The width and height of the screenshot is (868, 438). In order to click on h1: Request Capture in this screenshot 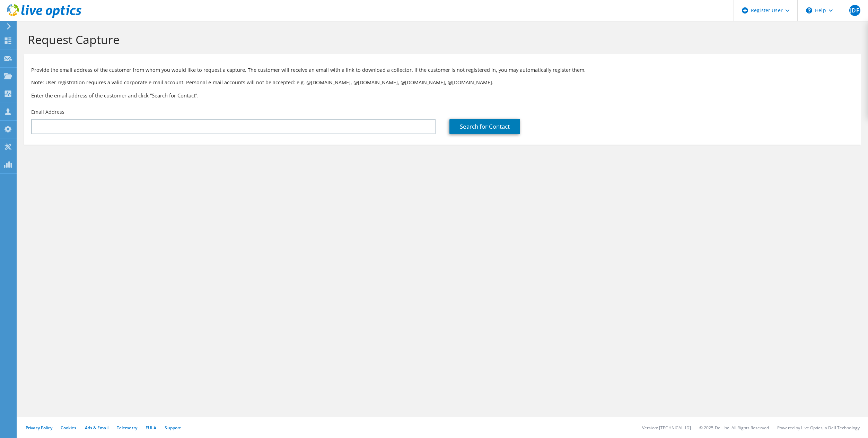, I will do `click(441, 39)`.